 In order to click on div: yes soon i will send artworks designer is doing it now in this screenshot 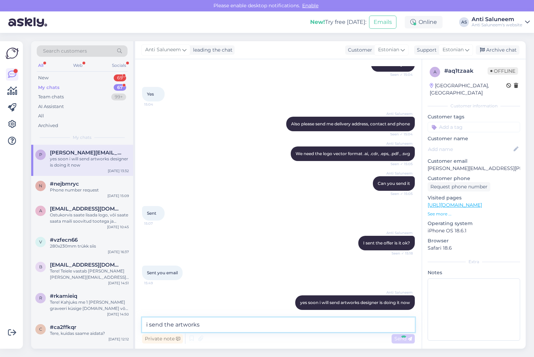, I will do `click(89, 162)`.